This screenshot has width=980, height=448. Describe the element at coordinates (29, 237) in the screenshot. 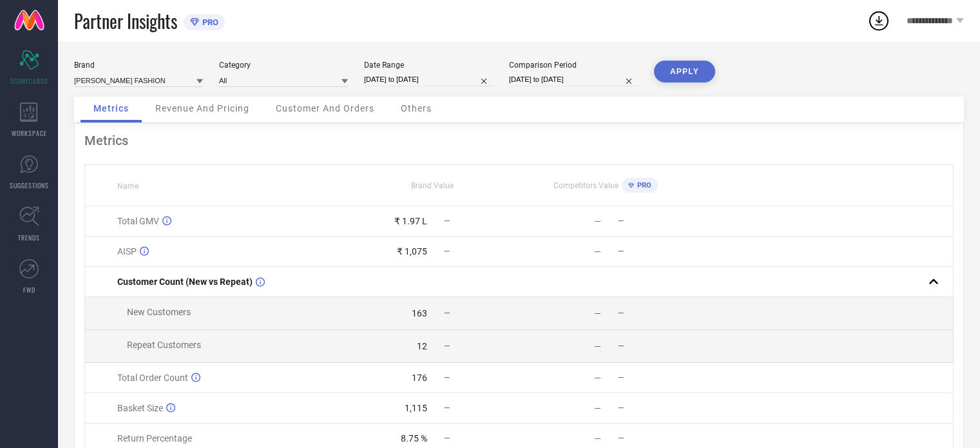

I see `span: TRENDS` at that location.